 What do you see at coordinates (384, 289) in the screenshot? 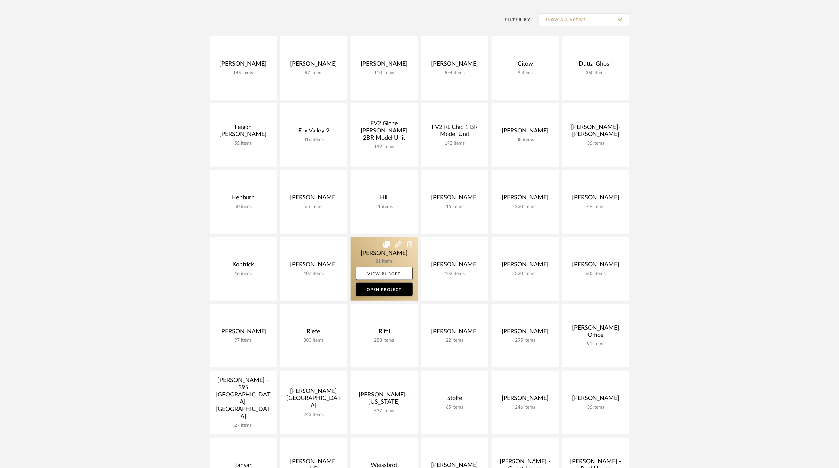
I see `a: Open Project` at bounding box center [384, 289].